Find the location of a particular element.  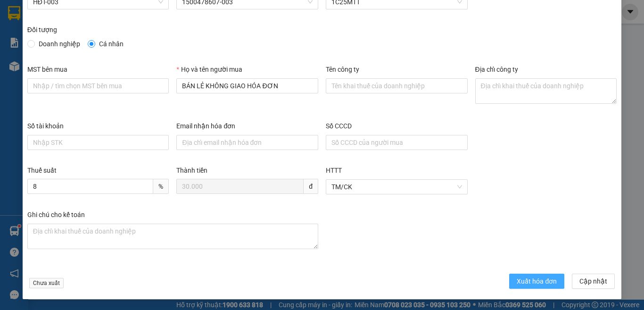

button: Cập nhật is located at coordinates (593, 281).